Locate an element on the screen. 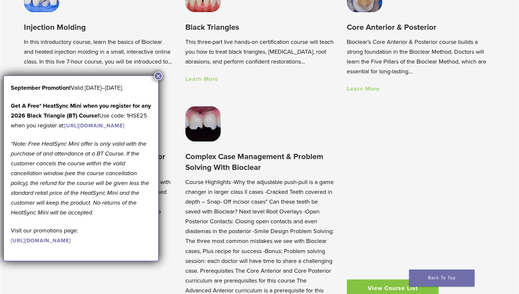  em: *Note: Free HeatSync Mini offer is only valid with the purchase of and attendance at a BT Course.... is located at coordinates (80, 178).